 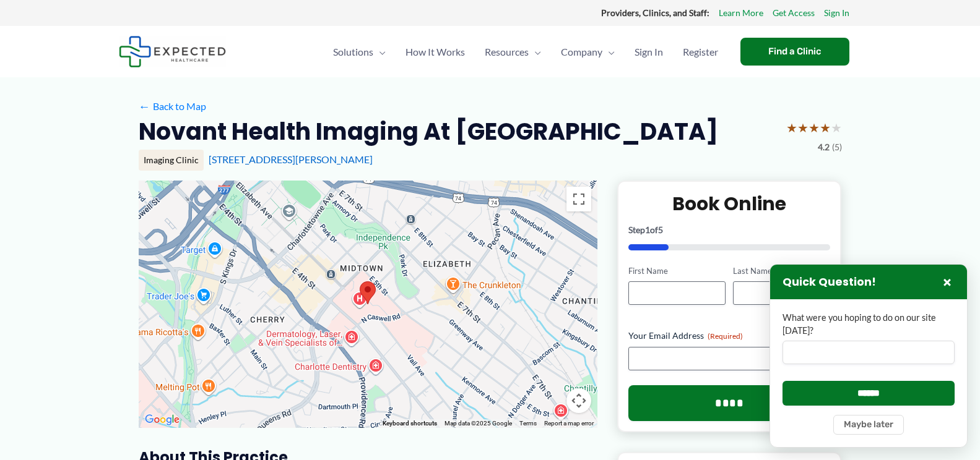 I want to click on span: 1, so click(x=648, y=229).